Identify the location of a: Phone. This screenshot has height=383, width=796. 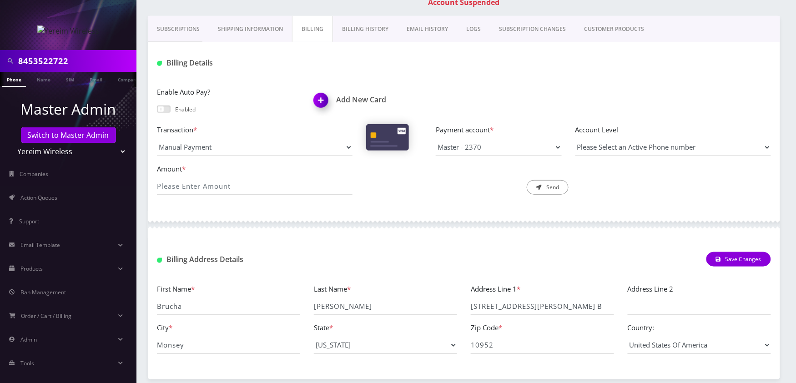
(14, 79).